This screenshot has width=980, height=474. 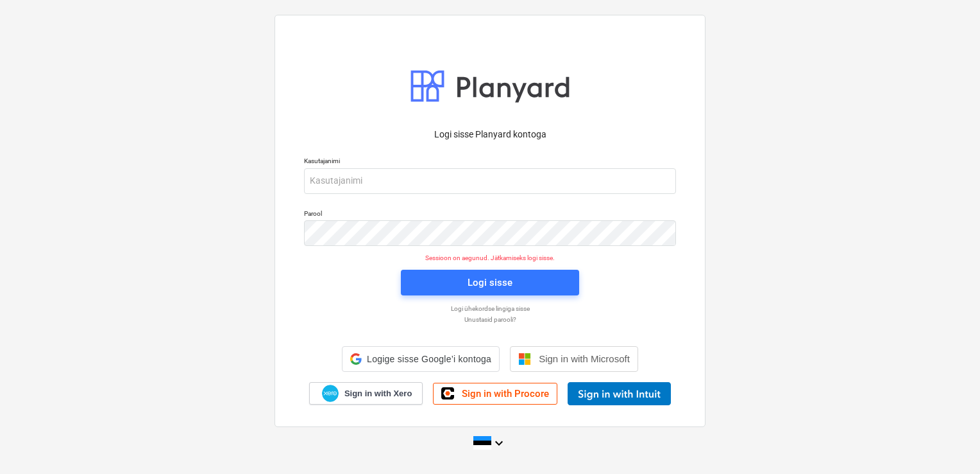 What do you see at coordinates (584, 358) in the screenshot?
I see `span: Sign in with Microsoft` at bounding box center [584, 358].